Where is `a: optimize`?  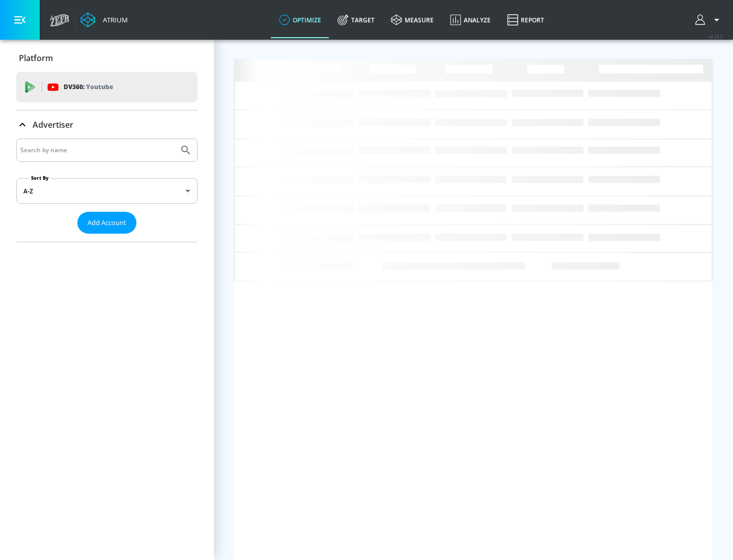
a: optimize is located at coordinates (300, 20).